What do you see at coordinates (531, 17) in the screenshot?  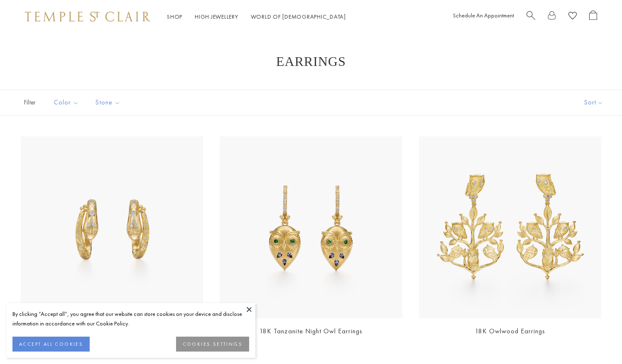 I see `a: Search` at bounding box center [531, 17].